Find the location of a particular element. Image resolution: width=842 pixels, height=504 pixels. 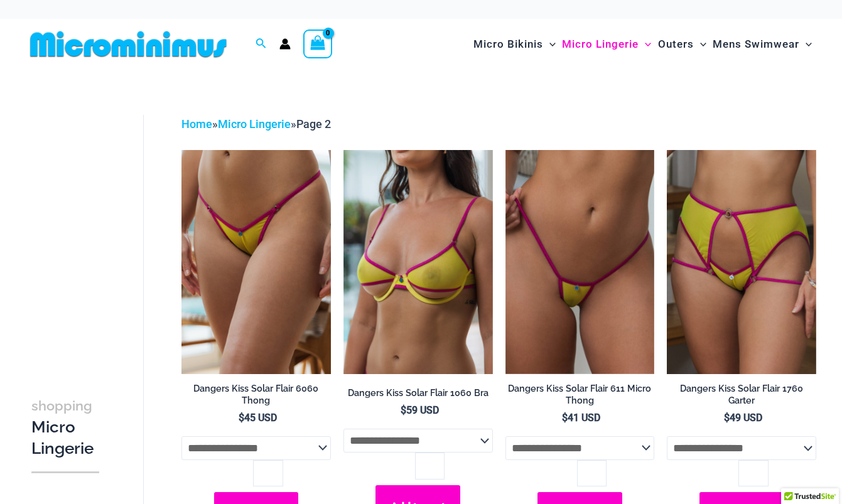

a: Mens SwimwearMenu ToggleMenu Toggle is located at coordinates (762, 44).